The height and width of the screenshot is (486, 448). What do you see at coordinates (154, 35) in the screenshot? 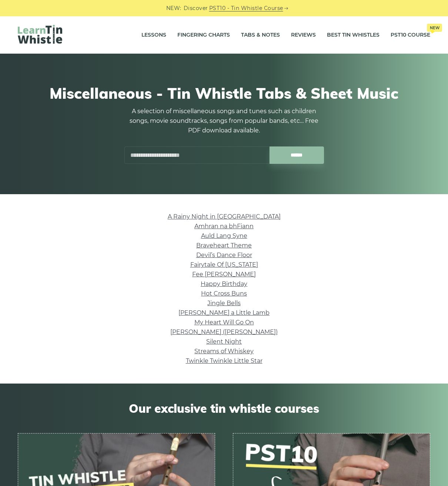
I see `a: Lessons` at bounding box center [154, 35].